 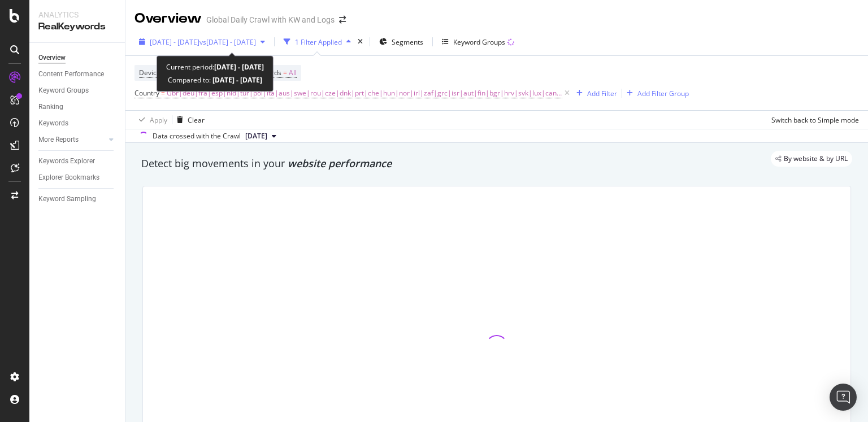 What do you see at coordinates (318, 42) in the screenshot?
I see `div: 1 Filter Applied` at bounding box center [318, 42].